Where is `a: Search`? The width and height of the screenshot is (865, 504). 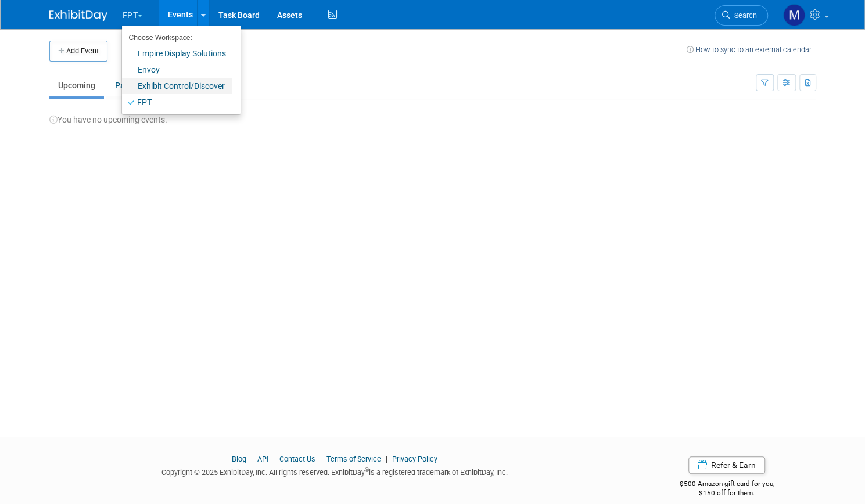
a: Search is located at coordinates (741, 15).